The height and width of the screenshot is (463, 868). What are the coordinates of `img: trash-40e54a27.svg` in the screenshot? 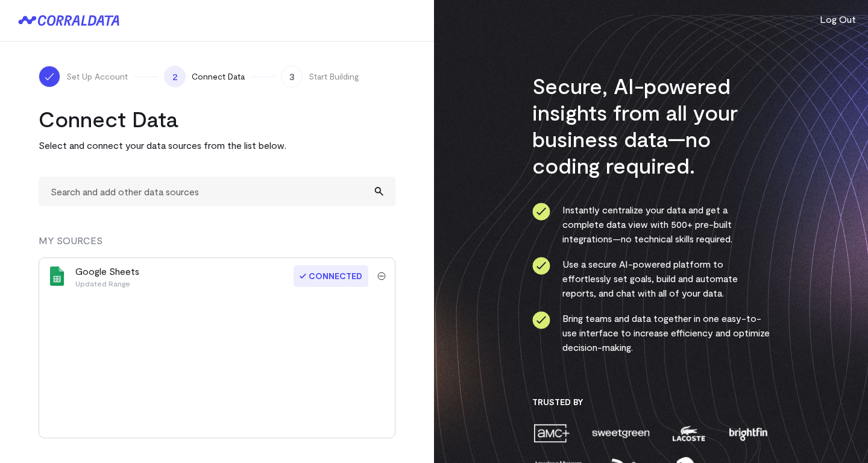 It's located at (381, 276).